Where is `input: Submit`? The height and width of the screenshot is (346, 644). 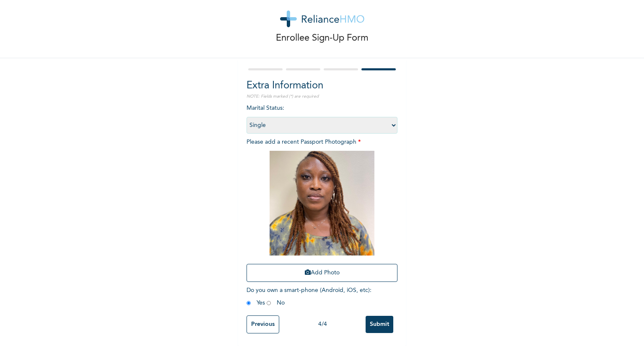
input: Submit is located at coordinates (380, 324).